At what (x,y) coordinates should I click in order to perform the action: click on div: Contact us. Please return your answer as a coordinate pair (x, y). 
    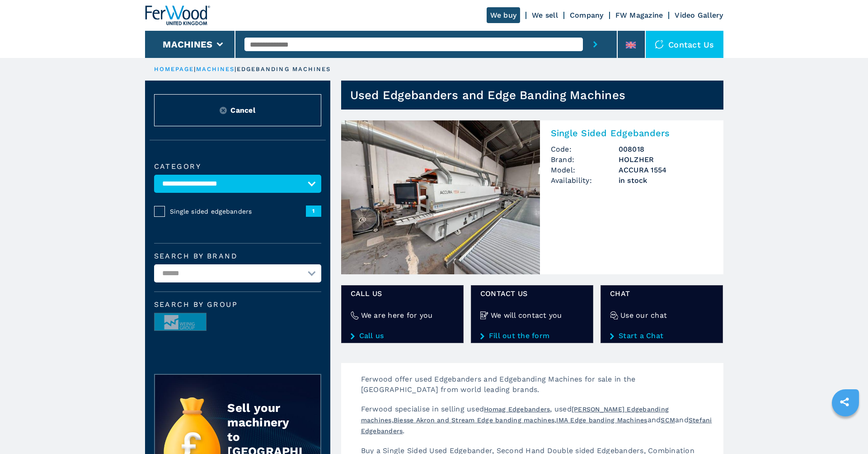
    Looking at the image, I should click on (685, 44).